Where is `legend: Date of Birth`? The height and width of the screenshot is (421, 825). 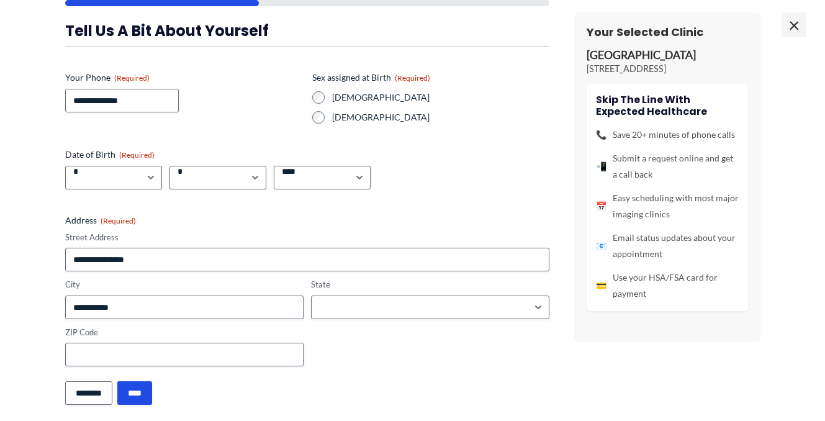
legend: Date of Birth is located at coordinates (110, 155).